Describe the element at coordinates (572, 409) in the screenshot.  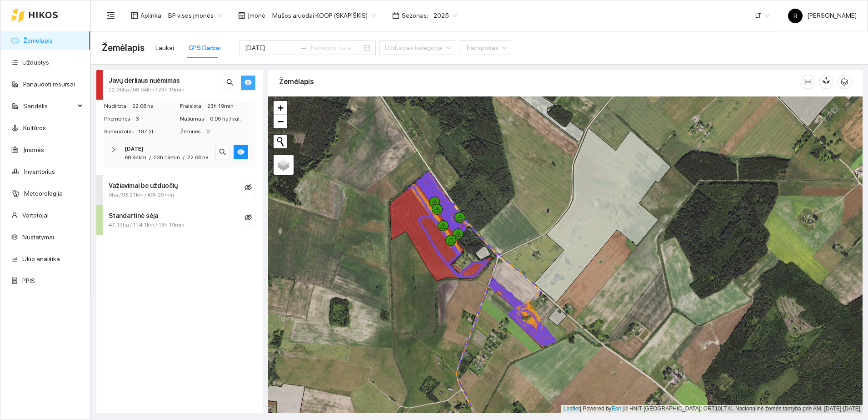
I see `a: Leaflet` at that location.